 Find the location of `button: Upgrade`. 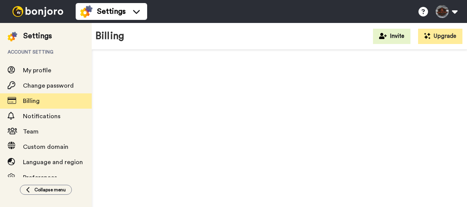

button: Upgrade is located at coordinates (440, 36).